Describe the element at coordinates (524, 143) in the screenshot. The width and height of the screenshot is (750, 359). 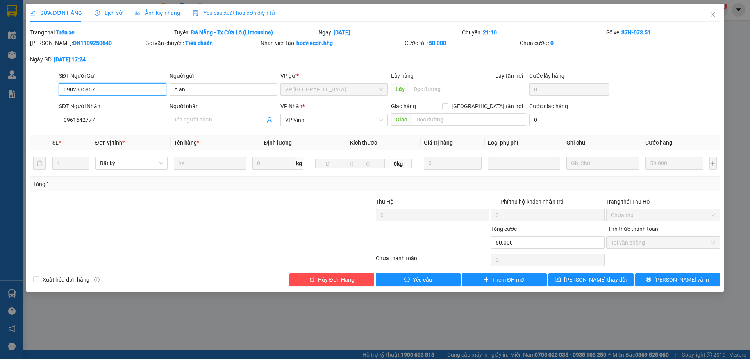
I see `th: Loại phụ phí` at that location.